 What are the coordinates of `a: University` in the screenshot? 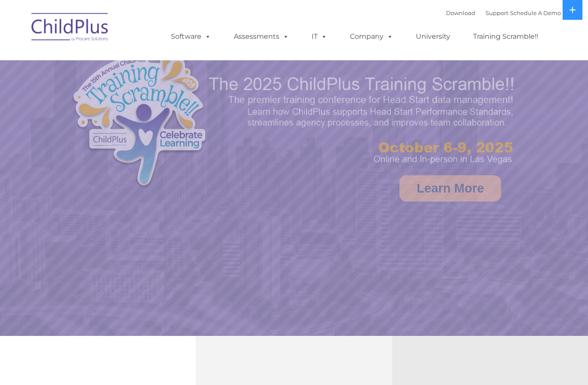 It's located at (433, 37).